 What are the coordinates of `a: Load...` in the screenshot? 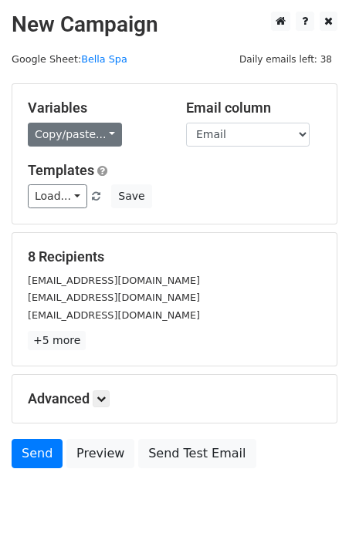 It's located at (57, 196).